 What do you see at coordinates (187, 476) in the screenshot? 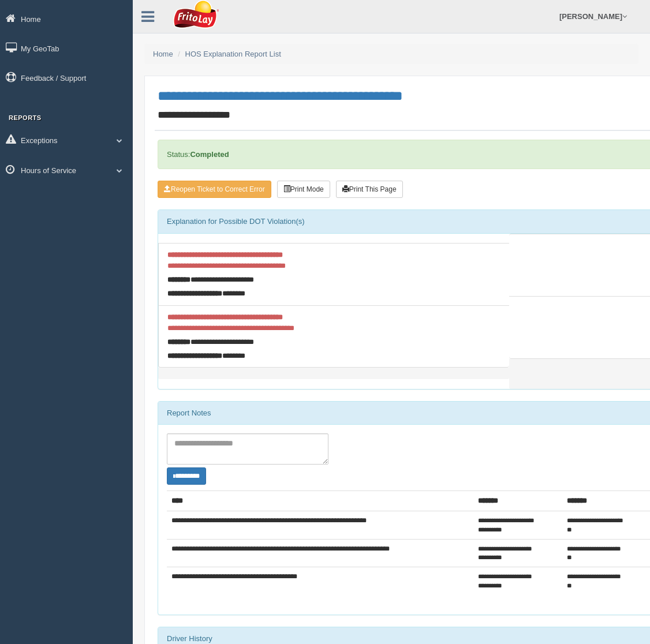
I see `button: Change Filter Options` at bounding box center [187, 476].